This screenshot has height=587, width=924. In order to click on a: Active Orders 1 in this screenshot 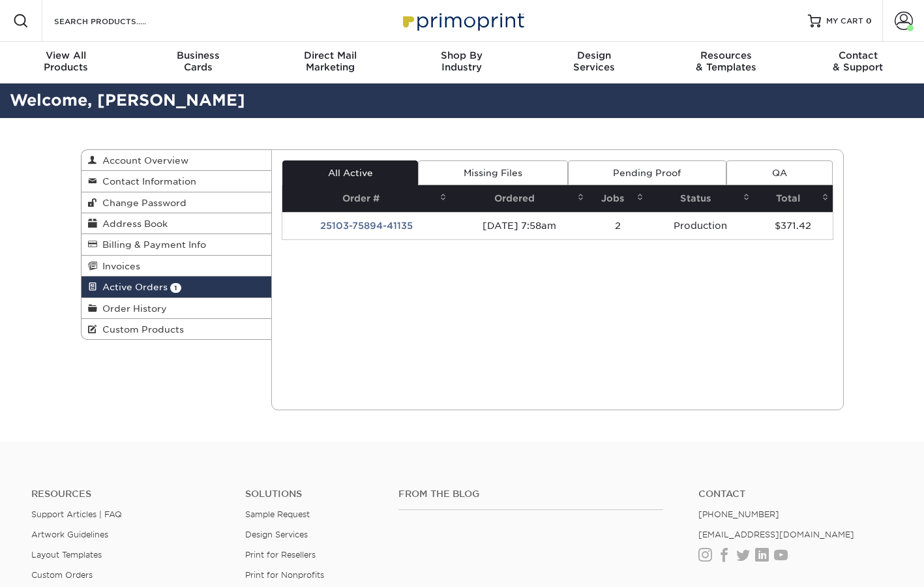, I will do `click(176, 287)`.